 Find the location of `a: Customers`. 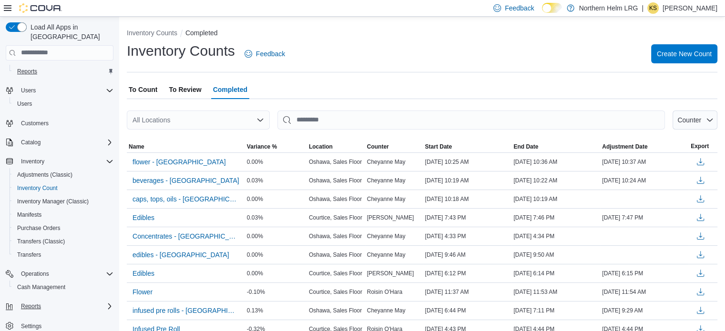

a: Customers is located at coordinates (35, 123).